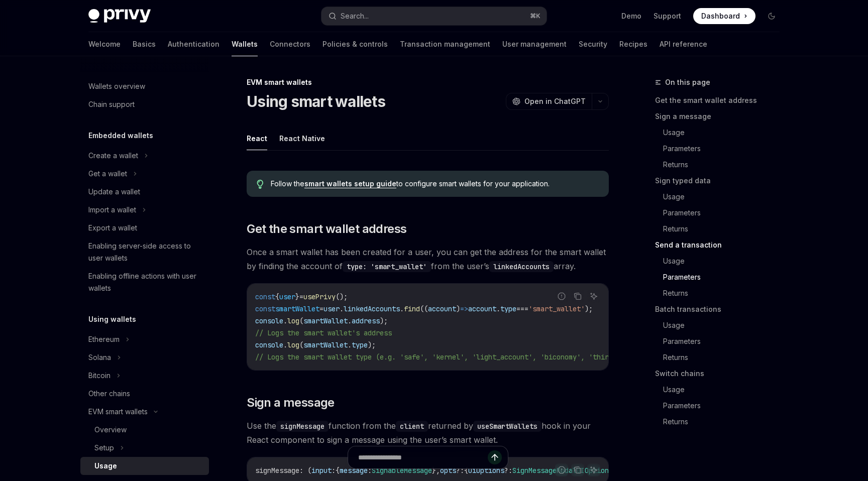 The height and width of the screenshot is (481, 868). Describe the element at coordinates (722, 245) in the screenshot. I see `a: Send a transaction` at that location.